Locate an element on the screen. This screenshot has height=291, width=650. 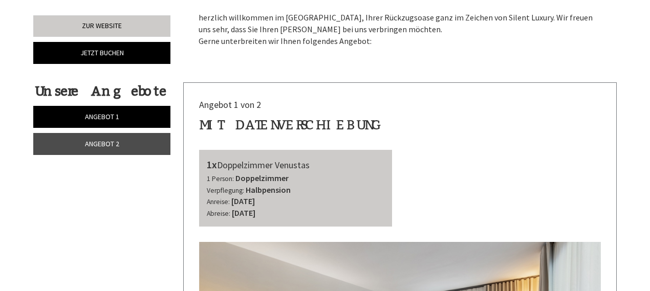
b: Halbpension is located at coordinates (268, 190).